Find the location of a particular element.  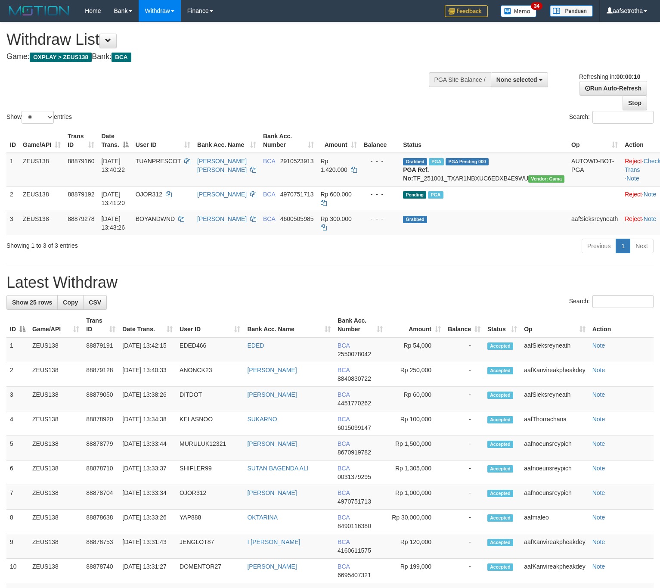

td: 88878779 is located at coordinates (101, 448).